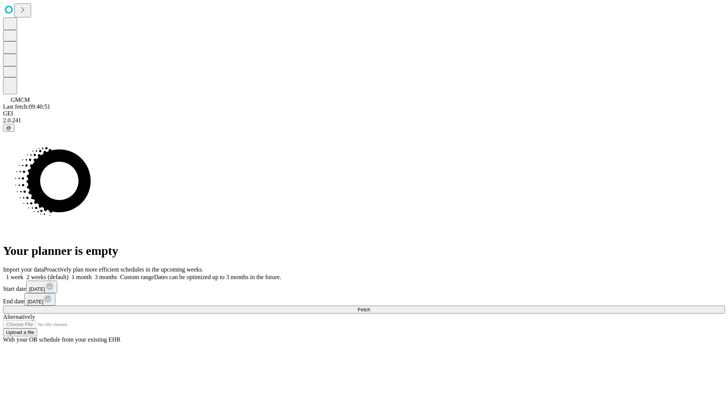 This screenshot has width=728, height=409. I want to click on span: 3 months, so click(106, 277).